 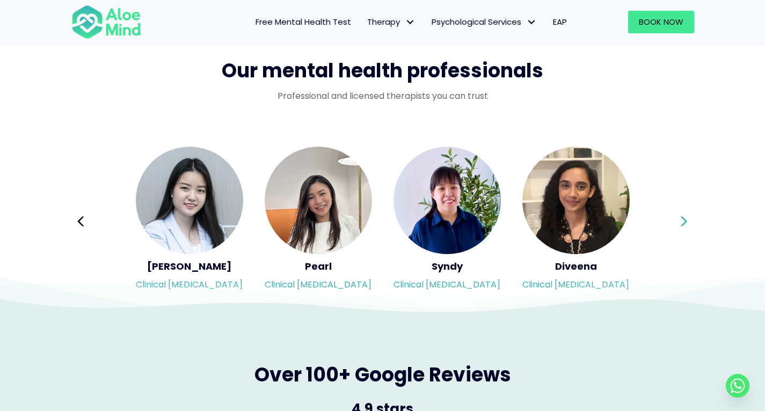 I want to click on a: Free Mental Health Test, so click(x=303, y=22).